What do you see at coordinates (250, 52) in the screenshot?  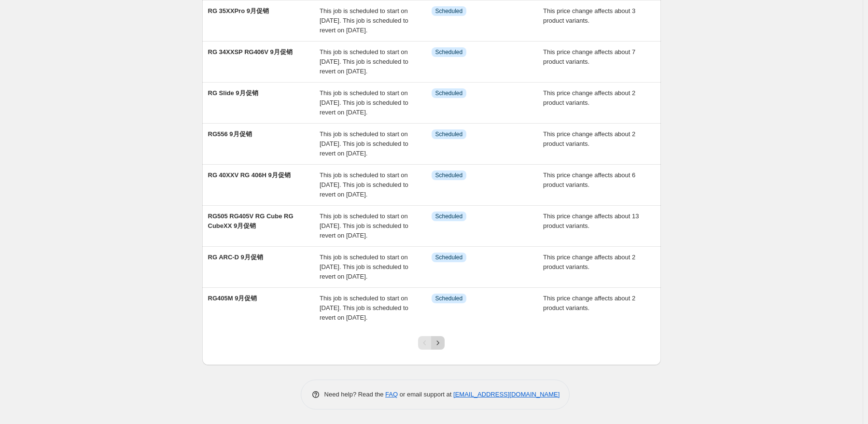 I see `span: RG 34XXSP RG406V 9月促销` at bounding box center [250, 52].